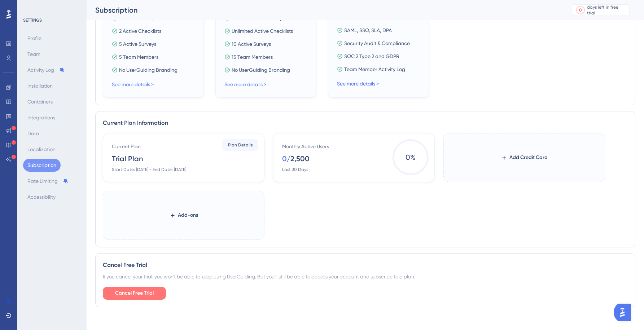 The image size is (644, 330). I want to click on div: If you cancel your trial, you won't be able to keep using UserGuiding. But you'll still be able t..., so click(365, 277).